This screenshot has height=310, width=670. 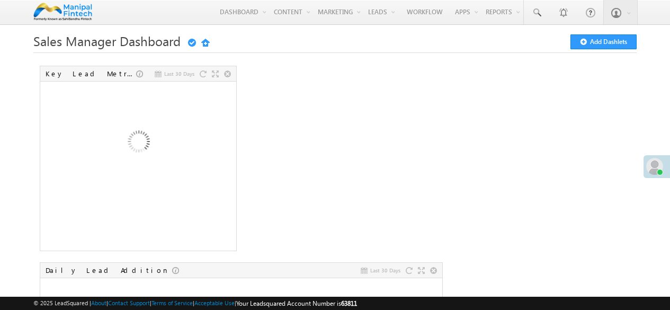 I want to click on button: Add Dashlets, so click(x=603, y=42).